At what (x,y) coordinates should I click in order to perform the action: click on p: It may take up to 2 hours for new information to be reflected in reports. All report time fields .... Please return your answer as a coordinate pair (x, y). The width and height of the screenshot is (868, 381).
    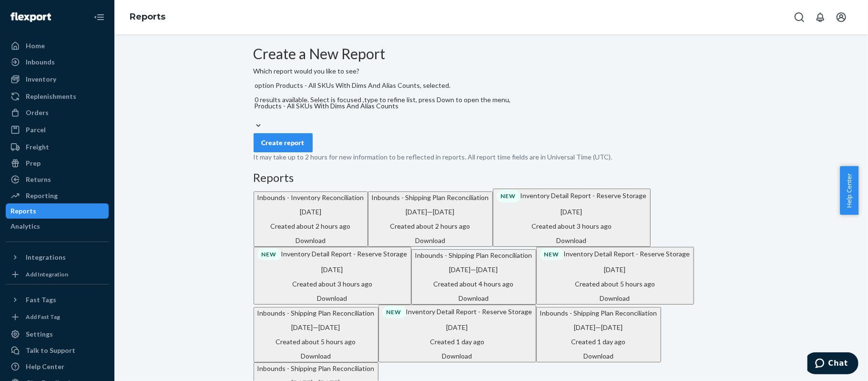
    Looking at the image, I should click on (491, 157).